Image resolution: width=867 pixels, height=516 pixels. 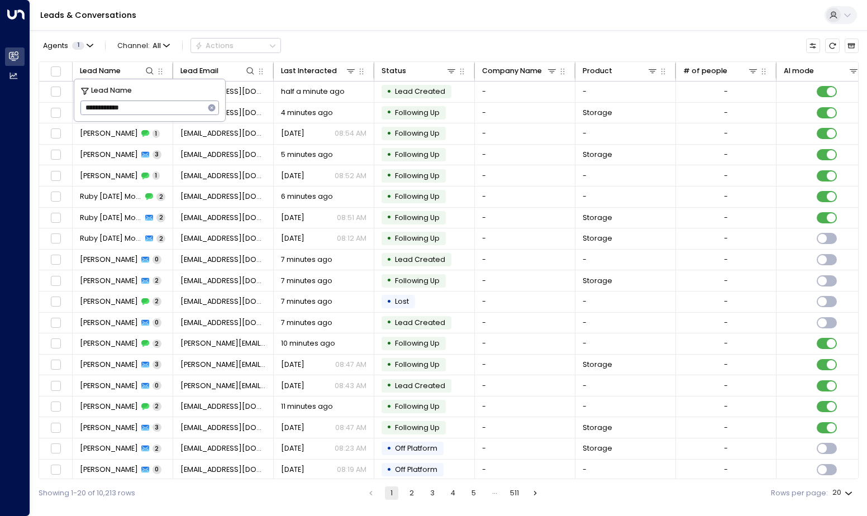 What do you see at coordinates (351, 238) in the screenshot?
I see `p: 08:12 AM` at bounding box center [351, 238].